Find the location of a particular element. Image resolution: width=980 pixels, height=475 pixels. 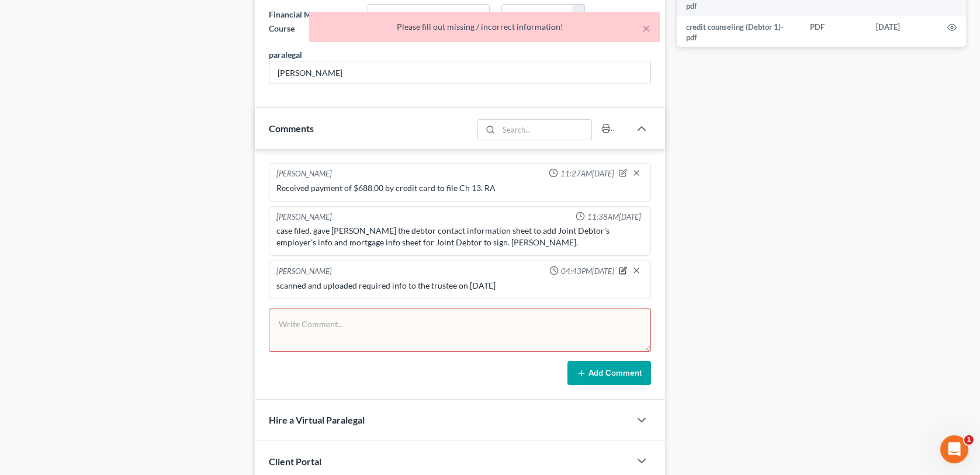

span: Client Portal is located at coordinates (295, 461).